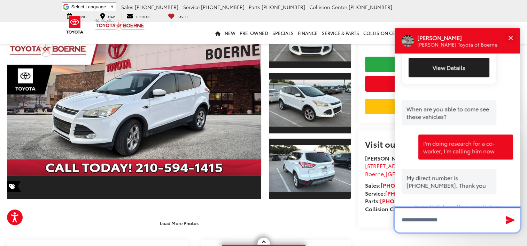 Image resolution: width=527 pixels, height=246 pixels. What do you see at coordinates (182, 16) in the screenshot?
I see `span: Saved` at bounding box center [182, 16].